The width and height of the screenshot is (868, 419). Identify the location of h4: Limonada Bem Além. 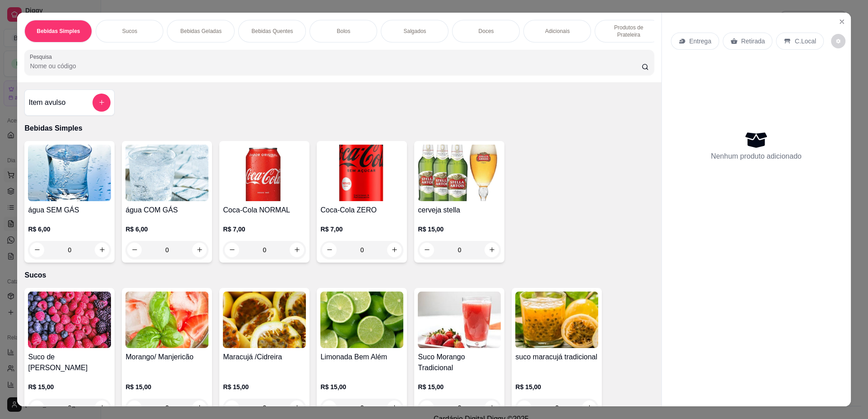
(362, 357).